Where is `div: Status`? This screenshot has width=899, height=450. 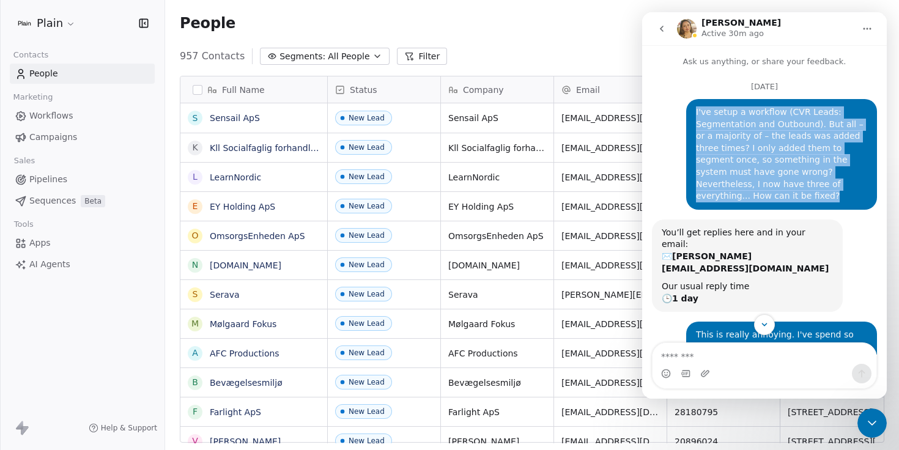
div: Status is located at coordinates (384, 89).